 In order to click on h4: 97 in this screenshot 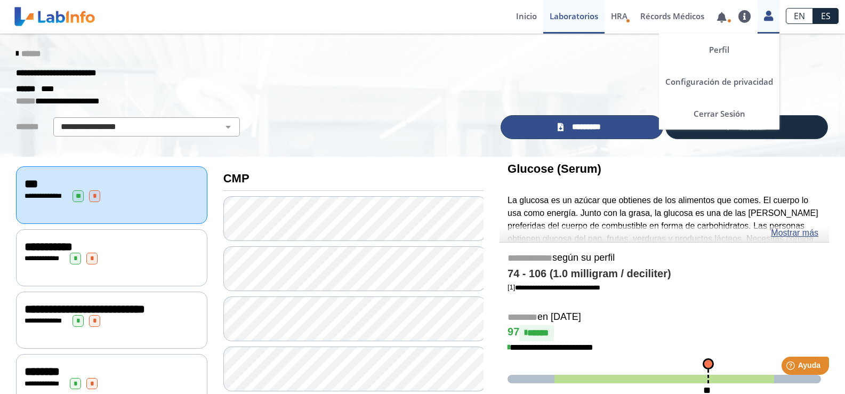, I will do `click(664, 333)`.